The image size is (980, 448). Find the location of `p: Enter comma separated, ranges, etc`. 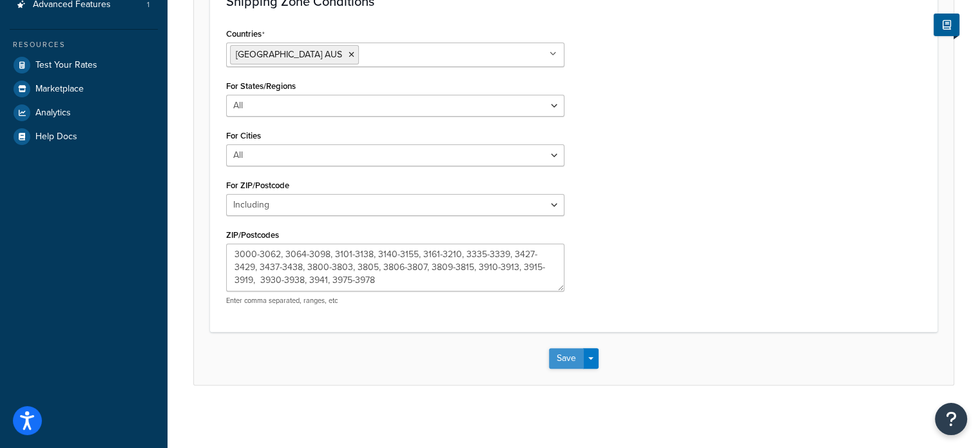

p: Enter comma separated, ranges, etc is located at coordinates (395, 300).